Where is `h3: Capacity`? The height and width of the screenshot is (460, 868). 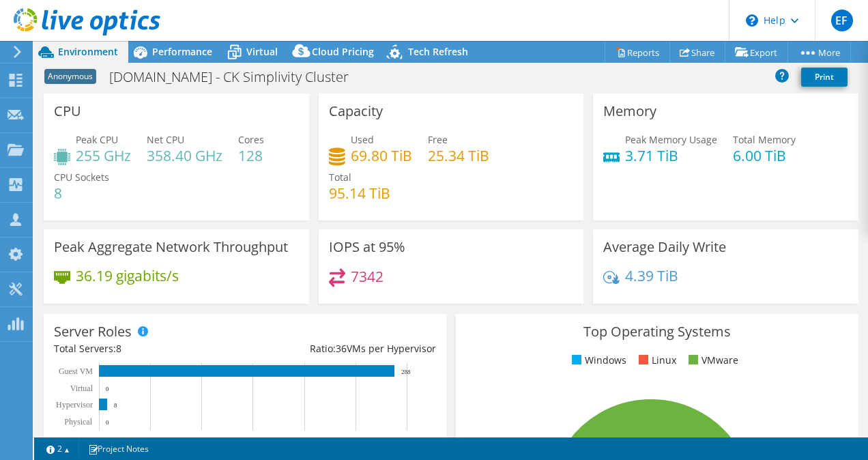
h3: Capacity is located at coordinates (356, 111).